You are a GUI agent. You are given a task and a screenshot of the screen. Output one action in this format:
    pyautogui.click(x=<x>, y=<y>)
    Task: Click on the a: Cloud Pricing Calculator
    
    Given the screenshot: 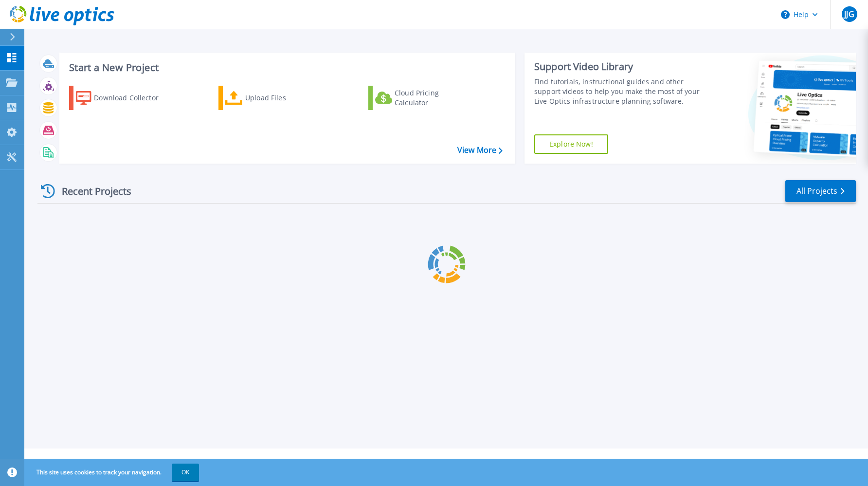 What is the action you would take?
    pyautogui.click(x=423, y=98)
    